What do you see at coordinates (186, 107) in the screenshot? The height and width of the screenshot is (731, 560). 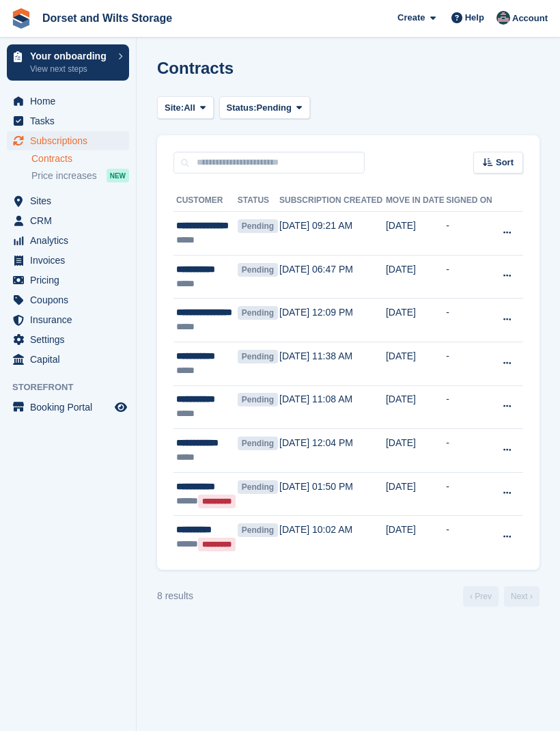 I see `button: Site: All` at bounding box center [186, 107].